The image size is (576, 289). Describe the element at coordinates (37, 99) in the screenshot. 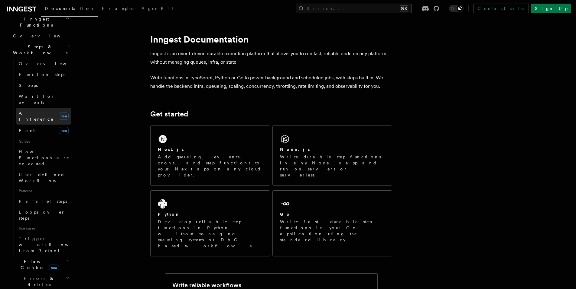

I see `span: Wait for events` at that location.